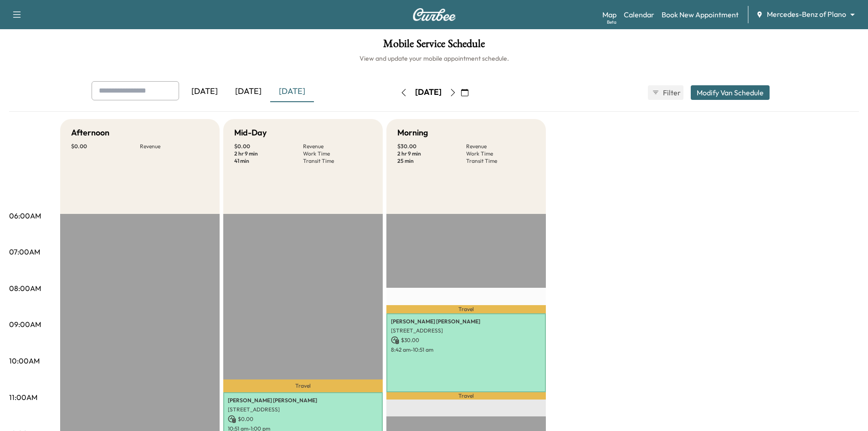 Image resolution: width=868 pixels, height=431 pixels. I want to click on span: Mercedes-Benz of Plano, so click(806, 14).